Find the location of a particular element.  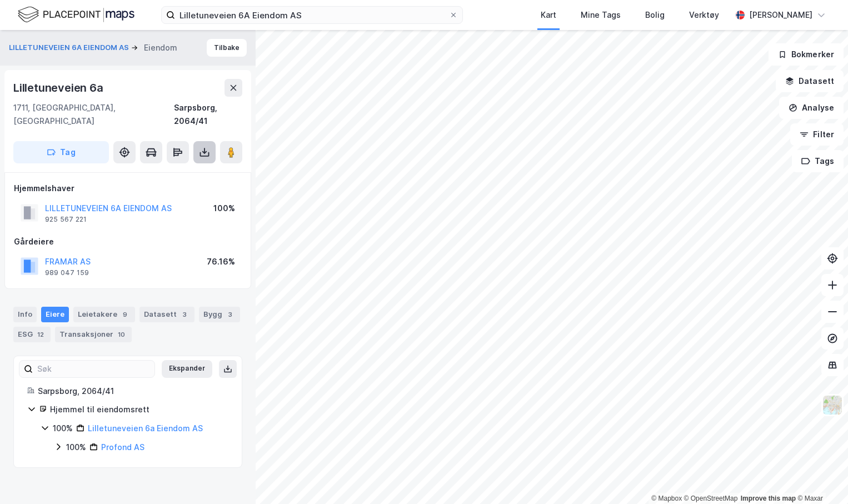

div: 12 is located at coordinates (41, 334).